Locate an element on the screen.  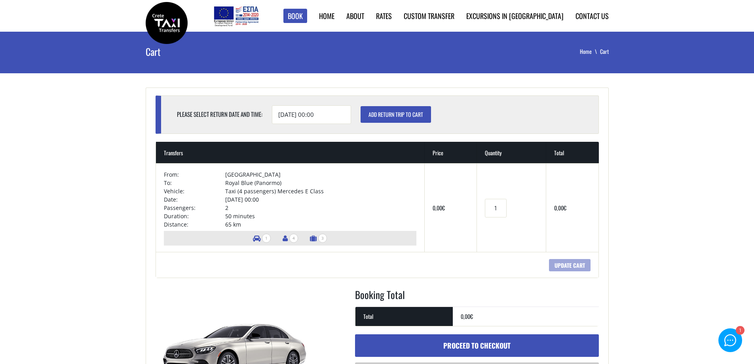
a: Book is located at coordinates (295, 16).